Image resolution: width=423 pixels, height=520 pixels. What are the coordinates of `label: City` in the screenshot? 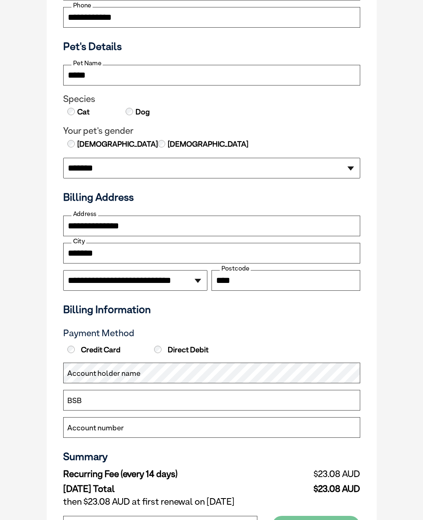 It's located at (79, 241).